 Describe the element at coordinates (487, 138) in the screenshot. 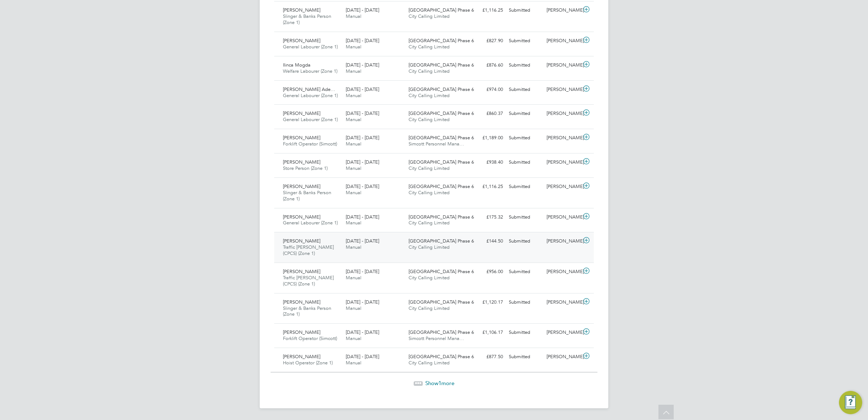

I see `div: £1,189.00` at that location.